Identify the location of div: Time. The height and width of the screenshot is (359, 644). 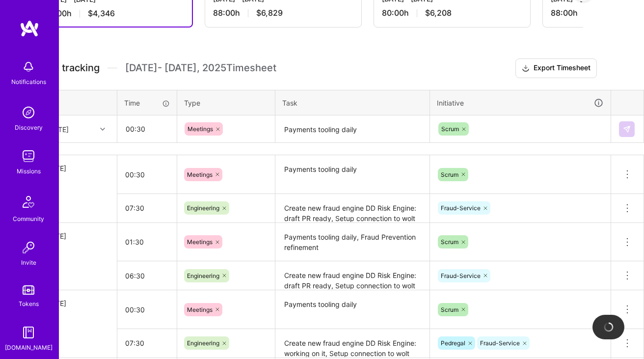
(147, 102).